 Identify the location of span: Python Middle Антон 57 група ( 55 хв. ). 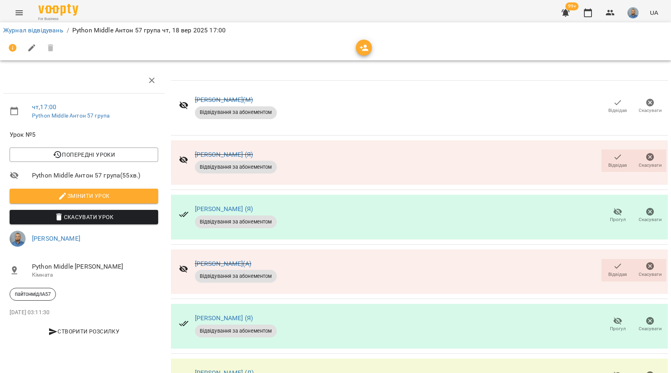
(95, 175).